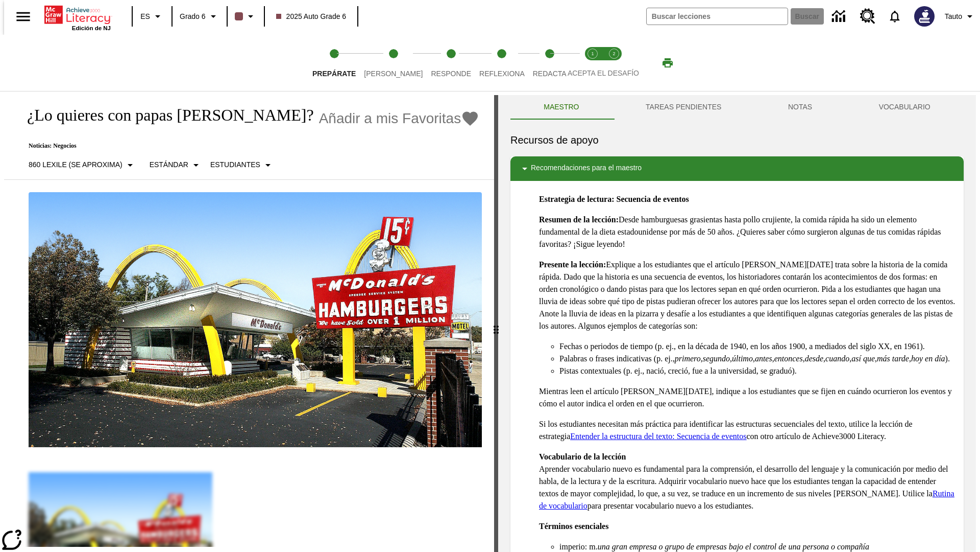 The width and height of the screenshot is (980, 552). What do you see at coordinates (801, 107) in the screenshot?
I see `button: NOTAS` at bounding box center [801, 107].